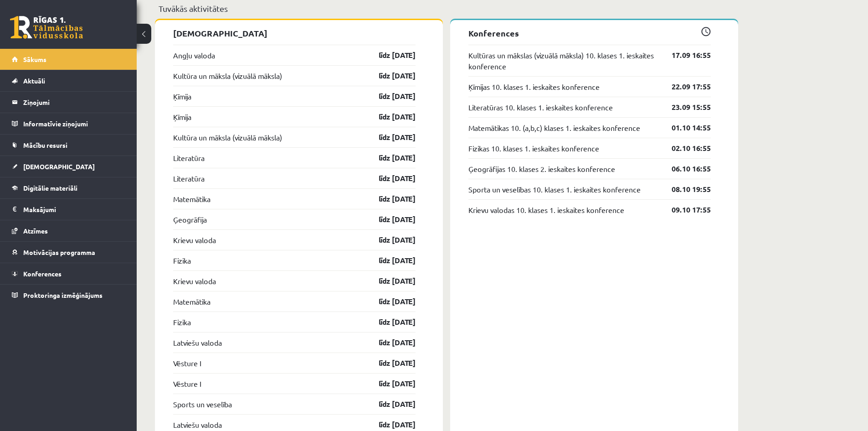 The height and width of the screenshot is (431, 868). What do you see at coordinates (684, 148) in the screenshot?
I see `a: 02.10 16:55` at bounding box center [684, 148].